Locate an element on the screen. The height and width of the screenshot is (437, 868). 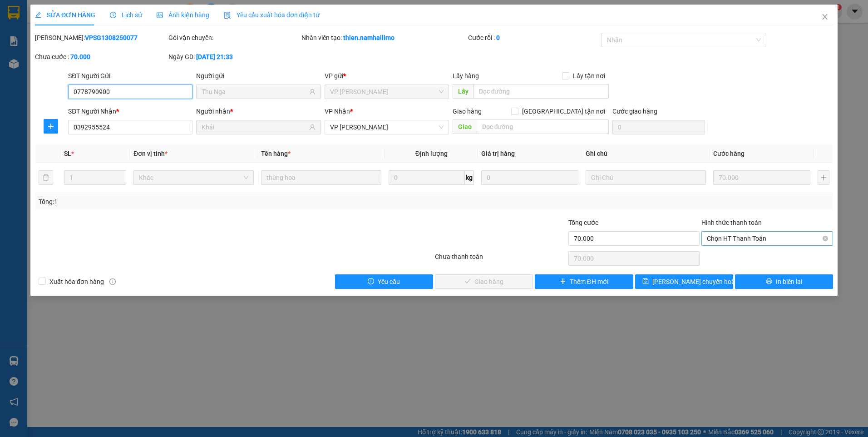
span: Định lượng is located at coordinates (431, 154).